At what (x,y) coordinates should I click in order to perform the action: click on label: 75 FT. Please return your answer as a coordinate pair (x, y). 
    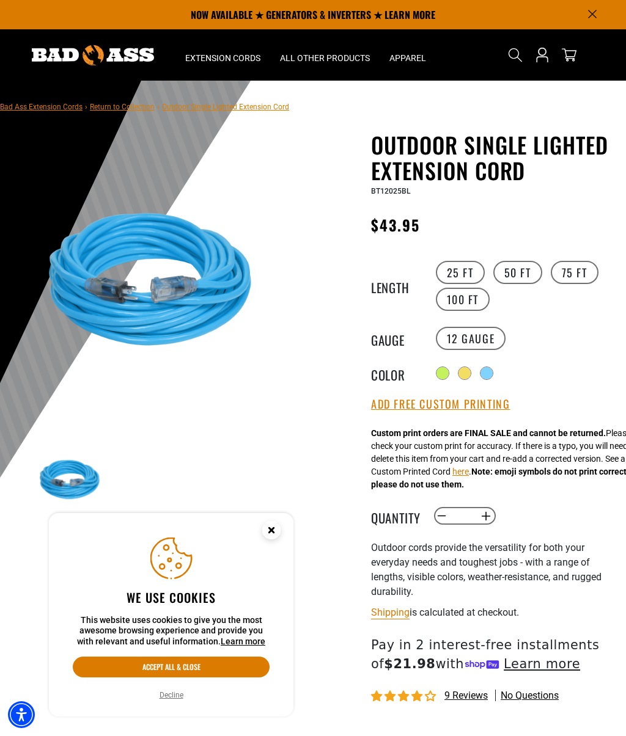
    Looking at the image, I should click on (574, 272).